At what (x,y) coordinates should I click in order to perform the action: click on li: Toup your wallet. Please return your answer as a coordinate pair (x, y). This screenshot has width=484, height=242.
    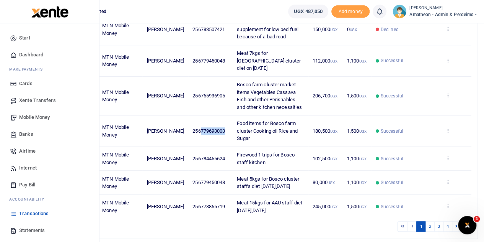
    Looking at the image, I should click on (351, 11).